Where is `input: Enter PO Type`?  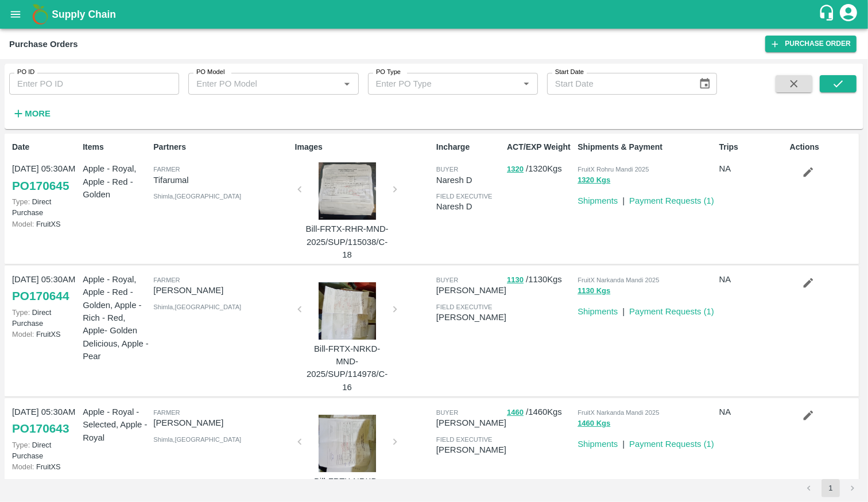 input: Enter PO Type is located at coordinates (443, 84).